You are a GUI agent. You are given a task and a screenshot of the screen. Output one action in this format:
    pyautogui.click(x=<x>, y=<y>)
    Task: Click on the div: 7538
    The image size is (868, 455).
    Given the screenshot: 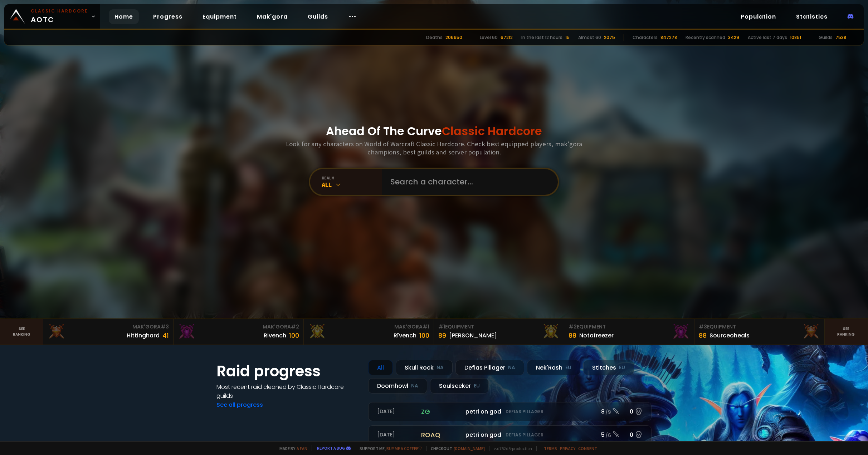 What is the action you would take?
    pyautogui.click(x=841, y=38)
    